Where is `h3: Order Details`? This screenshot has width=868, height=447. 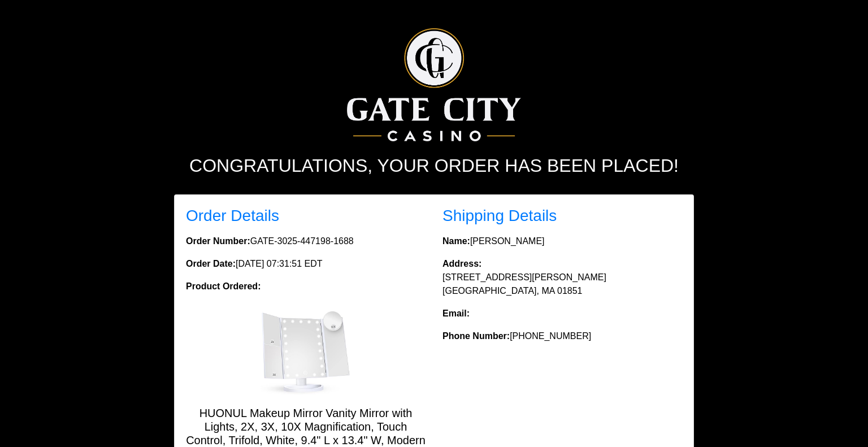 h3: Order Details is located at coordinates (306, 216).